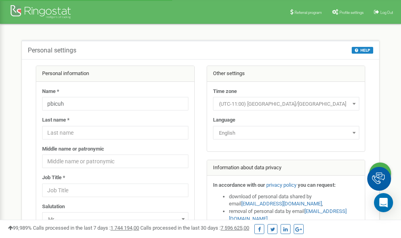 Image resolution: width=401 pixels, height=238 pixels. Describe the element at coordinates (56, 120) in the screenshot. I see `label: Last name *` at that location.